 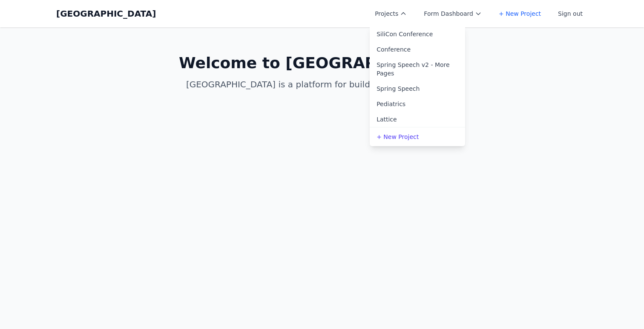 What do you see at coordinates (571, 14) in the screenshot?
I see `button: Sign out` at bounding box center [571, 14].